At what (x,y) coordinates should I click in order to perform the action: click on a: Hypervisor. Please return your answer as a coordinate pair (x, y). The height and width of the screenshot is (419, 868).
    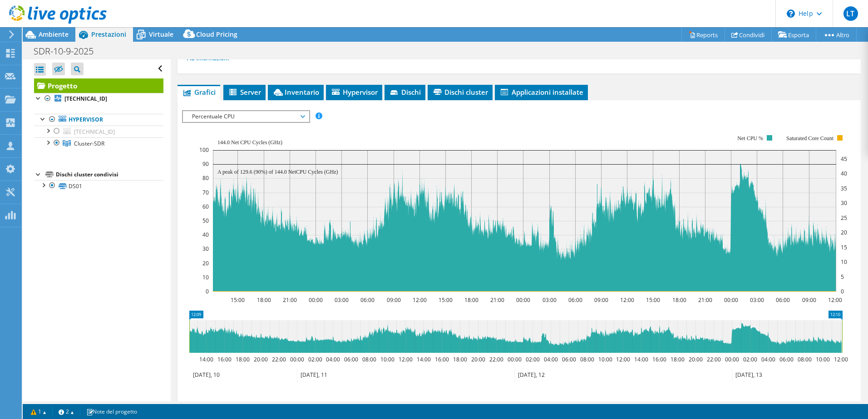
    Looking at the image, I should click on (98, 120).